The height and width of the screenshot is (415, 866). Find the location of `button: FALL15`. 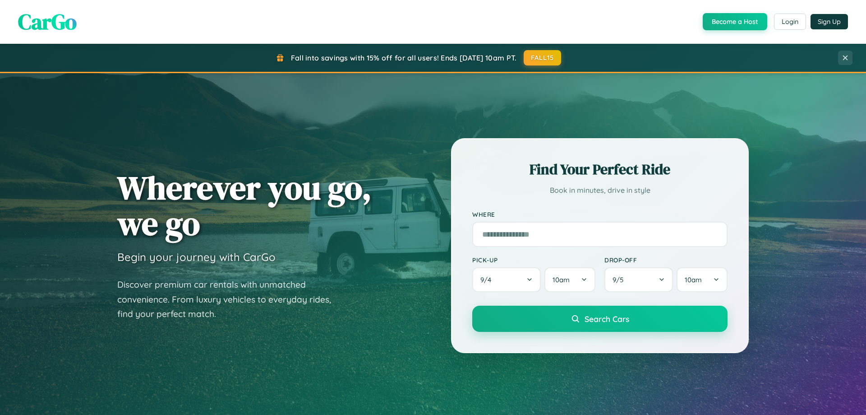

button: FALL15 is located at coordinates (543, 58).